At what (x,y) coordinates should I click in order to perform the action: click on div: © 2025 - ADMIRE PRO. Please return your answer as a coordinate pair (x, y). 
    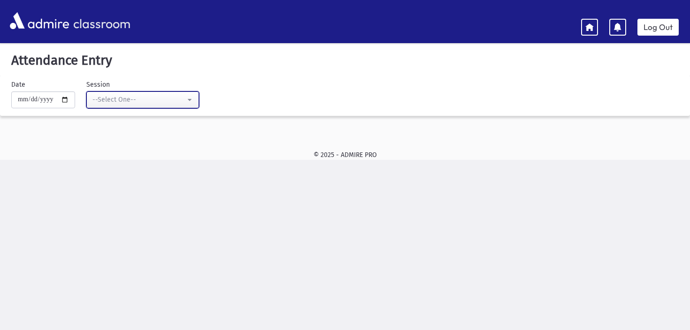
    Looking at the image, I should click on (345, 155).